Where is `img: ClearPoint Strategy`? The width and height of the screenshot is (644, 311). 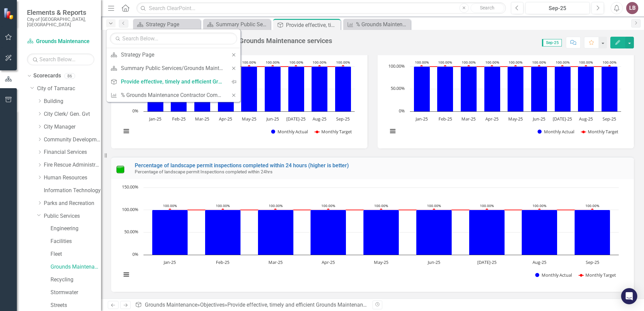 img: ClearPoint Strategy is located at coordinates (9, 13).